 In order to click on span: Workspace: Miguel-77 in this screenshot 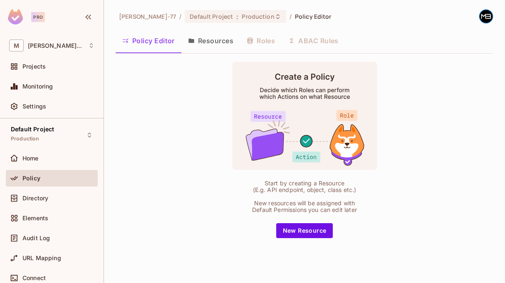, I will do `click(56, 46)`.